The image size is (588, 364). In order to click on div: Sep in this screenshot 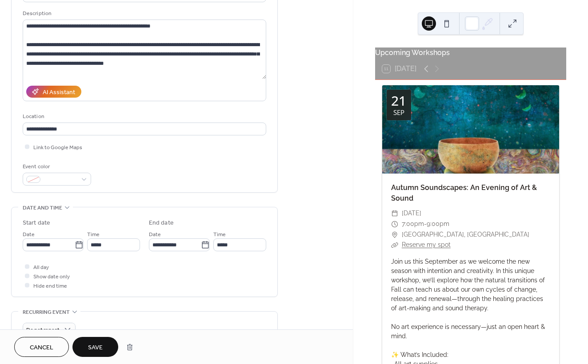, I will do `click(398, 113)`.